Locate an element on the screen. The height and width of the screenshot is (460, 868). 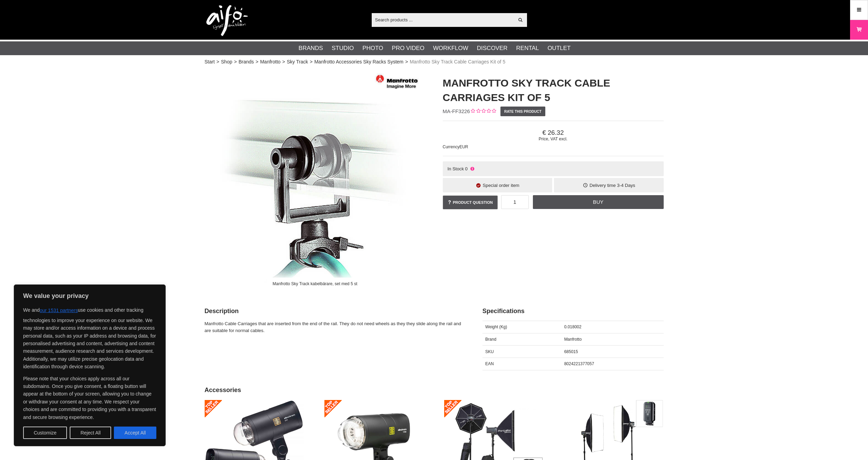
div: Manfrotto Sky Track kabelbärare, set med 5 st is located at coordinates (315, 283).